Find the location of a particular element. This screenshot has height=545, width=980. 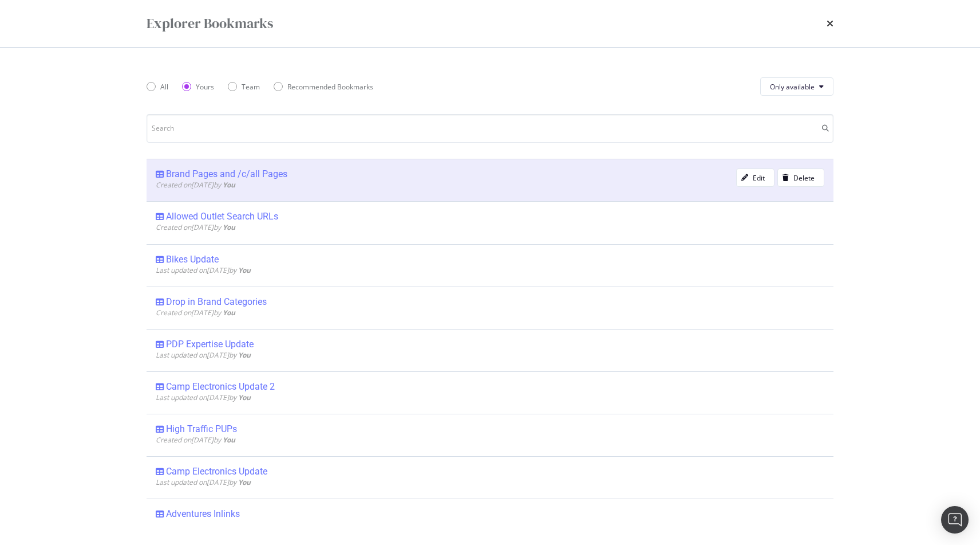

div: Drop in Brand Categories is located at coordinates (217, 302).